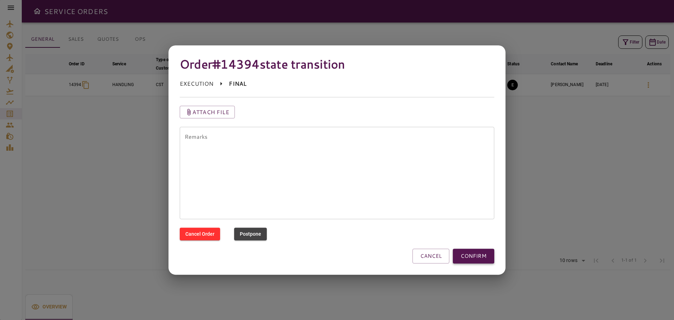  Describe the element at coordinates (200, 234) in the screenshot. I see `button: Cancel Order` at that location.